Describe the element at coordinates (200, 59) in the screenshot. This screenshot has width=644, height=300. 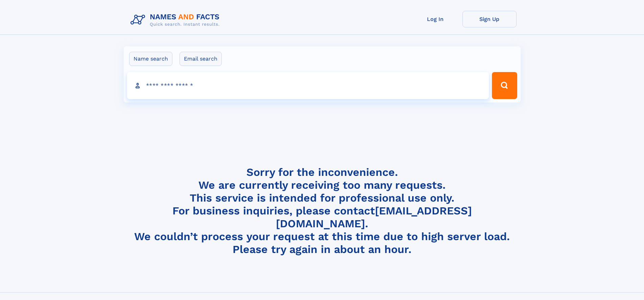
I see `label: Email search` at that location.